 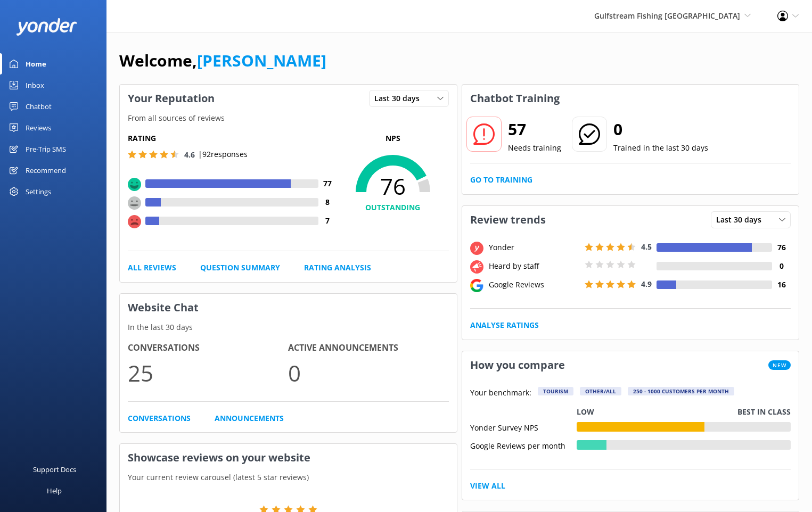 What do you see at coordinates (171, 98) in the screenshot?
I see `h3: Your Reputation` at bounding box center [171, 98].